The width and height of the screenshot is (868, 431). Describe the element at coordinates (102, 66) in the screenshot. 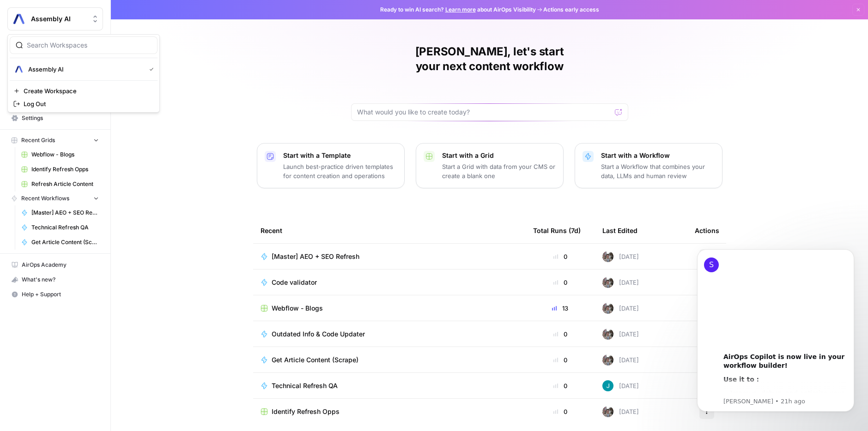

I see `video: Play video` at that location.